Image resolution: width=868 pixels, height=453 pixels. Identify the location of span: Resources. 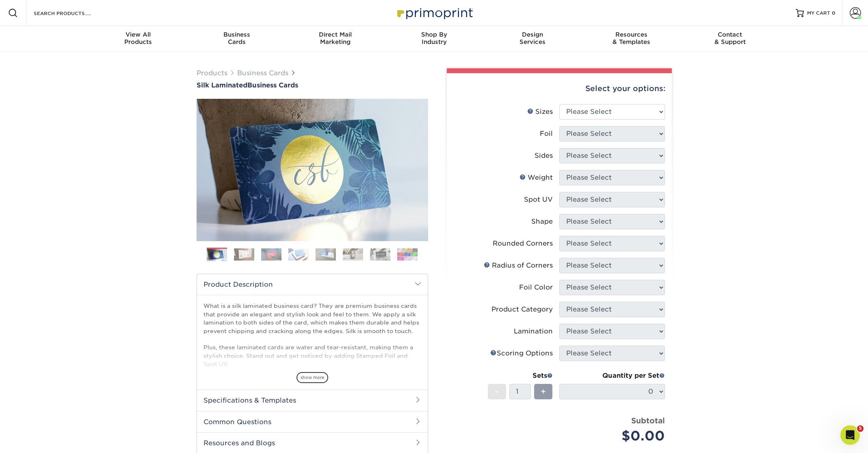
(631, 35).